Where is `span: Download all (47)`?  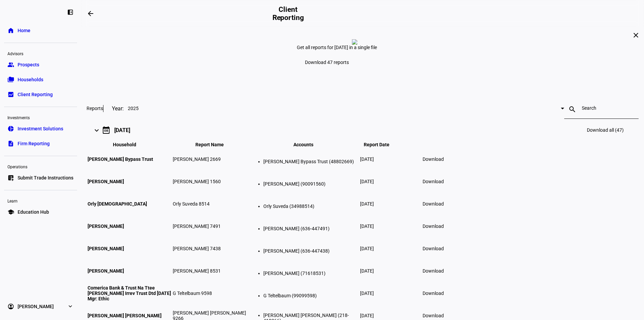
span: Download all (47) is located at coordinates (606, 130).